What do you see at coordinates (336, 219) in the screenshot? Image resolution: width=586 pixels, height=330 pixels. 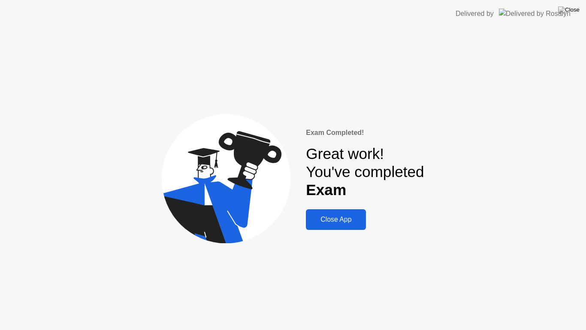 I see `button: Close App` at bounding box center [336, 219].